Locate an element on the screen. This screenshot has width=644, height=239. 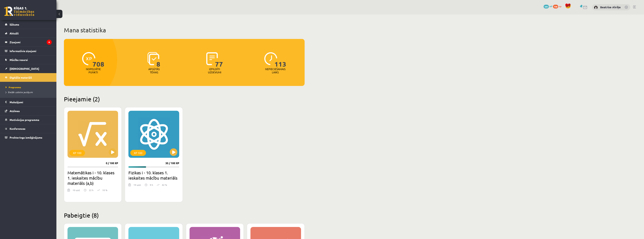
span: Sākums is located at coordinates (14, 25).